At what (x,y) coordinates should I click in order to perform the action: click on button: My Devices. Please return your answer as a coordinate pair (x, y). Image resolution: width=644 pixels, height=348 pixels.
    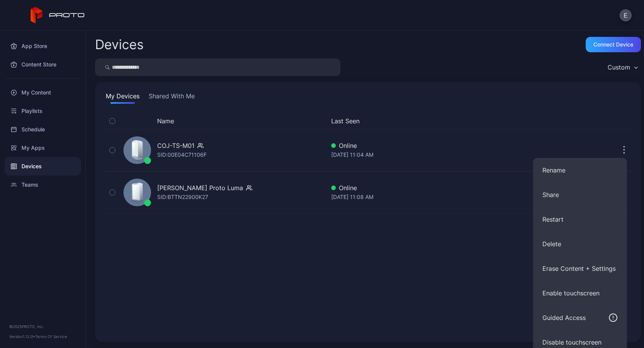
    Looking at the image, I should click on (123, 98).